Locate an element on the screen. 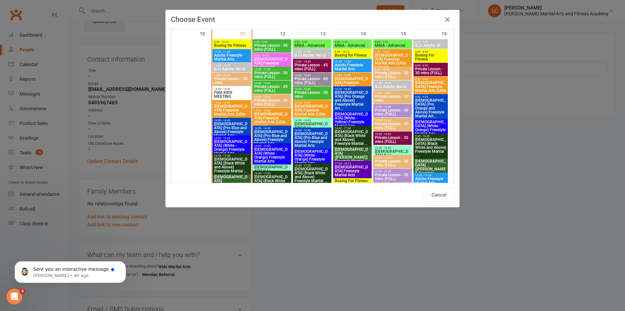  span: 9:00 - 9:30 is located at coordinates (272, 42).